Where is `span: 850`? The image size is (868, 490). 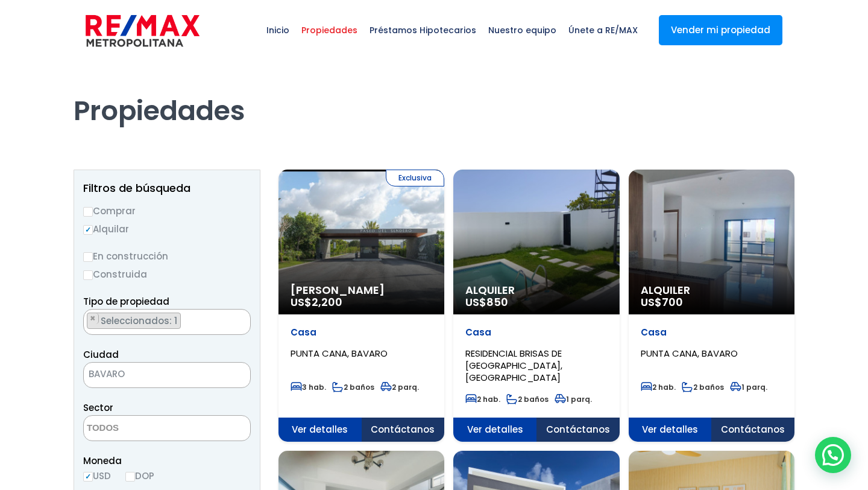
span: 850 is located at coordinates (497, 301).